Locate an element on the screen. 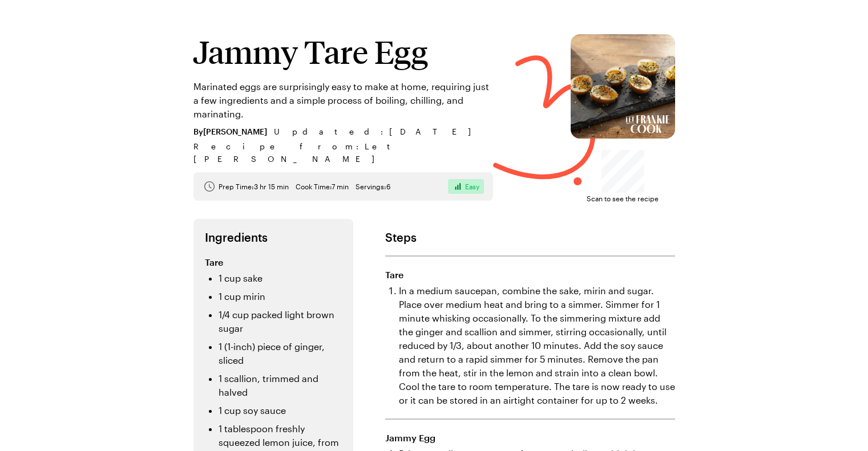  h2: Ingredients is located at coordinates (273, 237).